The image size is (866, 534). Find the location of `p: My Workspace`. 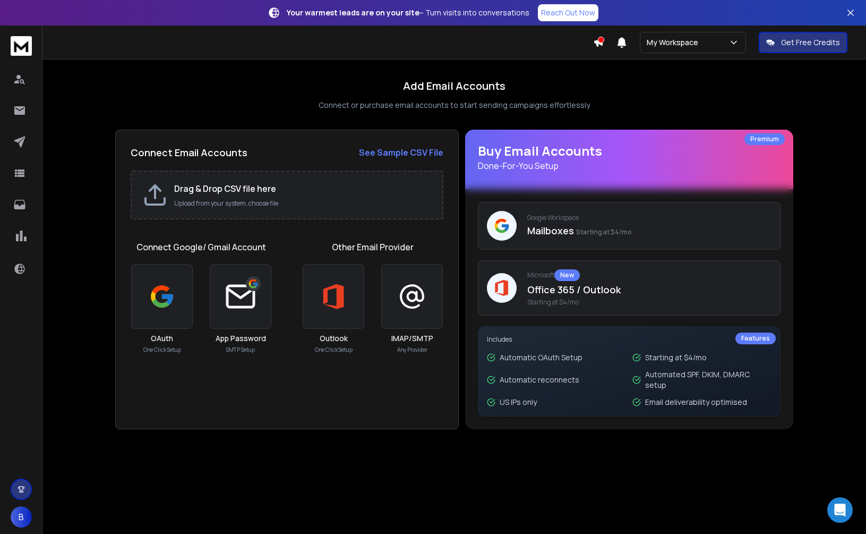

p: My Workspace is located at coordinates (674, 42).